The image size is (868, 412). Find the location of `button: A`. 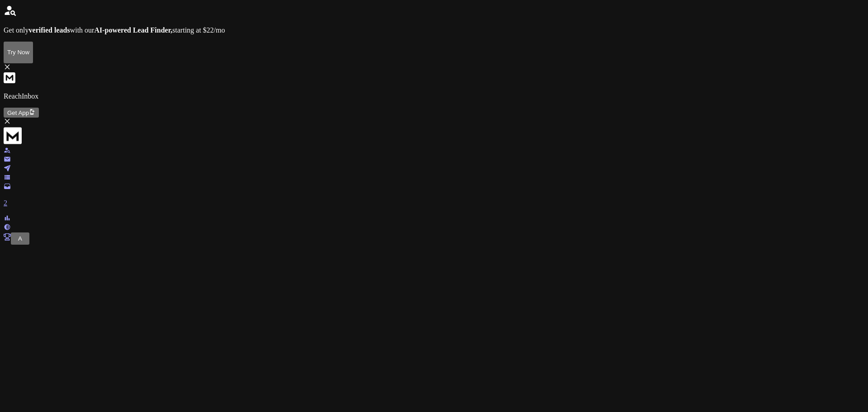

button: A is located at coordinates (20, 238).